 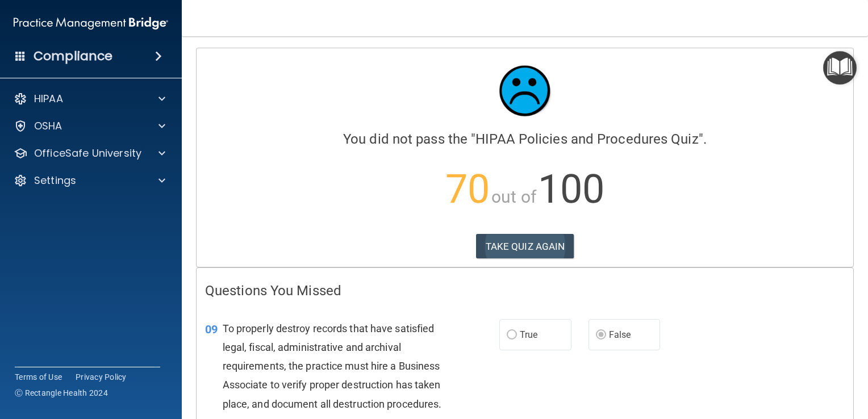 I want to click on a: Privacy Policy, so click(x=101, y=377).